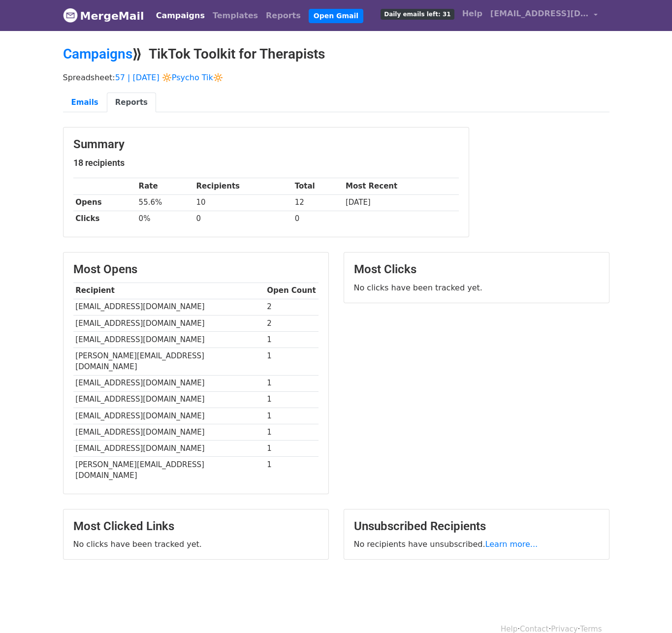 Image resolution: width=672 pixels, height=633 pixels. Describe the element at coordinates (477, 526) in the screenshot. I see `h3: Unsubscribed Recipients` at that location.